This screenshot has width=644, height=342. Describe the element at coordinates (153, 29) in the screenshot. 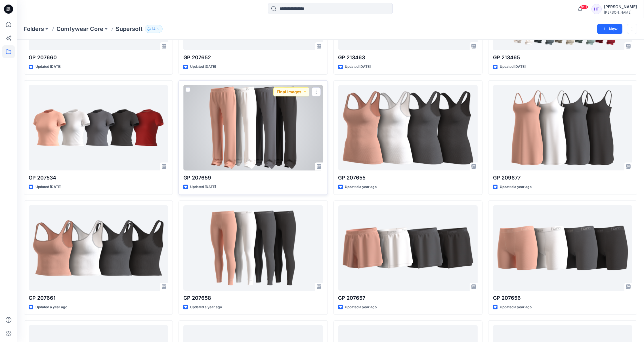

I see `button: 14` at that location.